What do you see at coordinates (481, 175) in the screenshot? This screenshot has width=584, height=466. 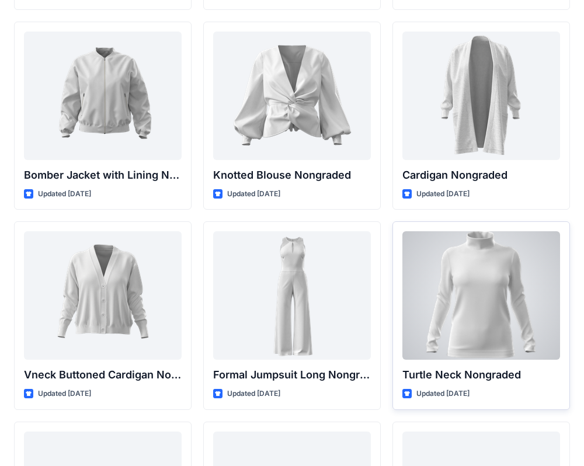 I see `p: Cardigan Nongraded` at bounding box center [481, 175].